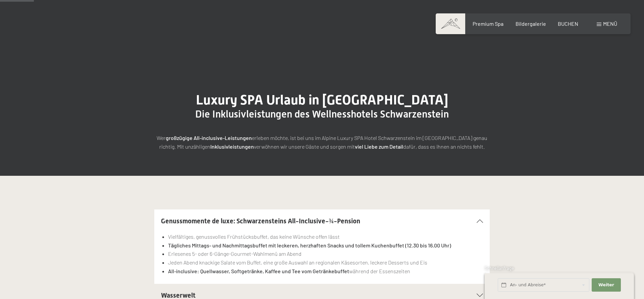 This screenshot has height=299, width=644. I want to click on li: Vielfältiges, genussvolles Frühstücksbuffet, das keine Wünsche offen lässt, so click(325, 237).